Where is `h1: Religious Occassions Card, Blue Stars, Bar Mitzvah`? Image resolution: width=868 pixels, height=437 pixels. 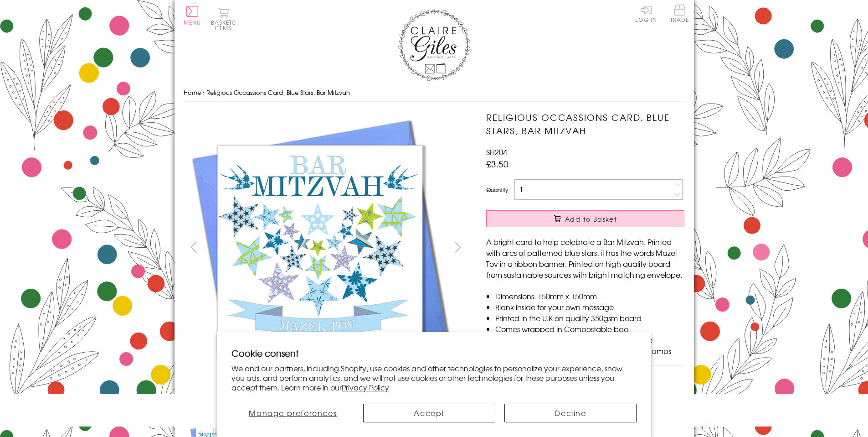 h1: Religious Occassions Card, Blue Stars, Bar Mitzvah is located at coordinates (585, 124).